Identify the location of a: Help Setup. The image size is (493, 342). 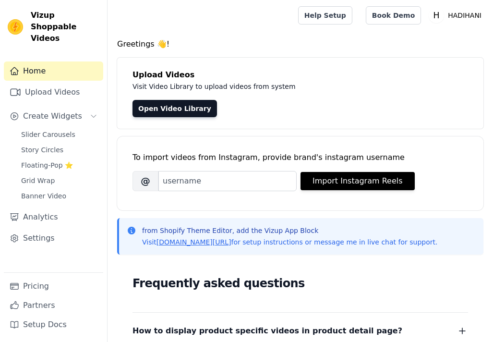
(325, 15).